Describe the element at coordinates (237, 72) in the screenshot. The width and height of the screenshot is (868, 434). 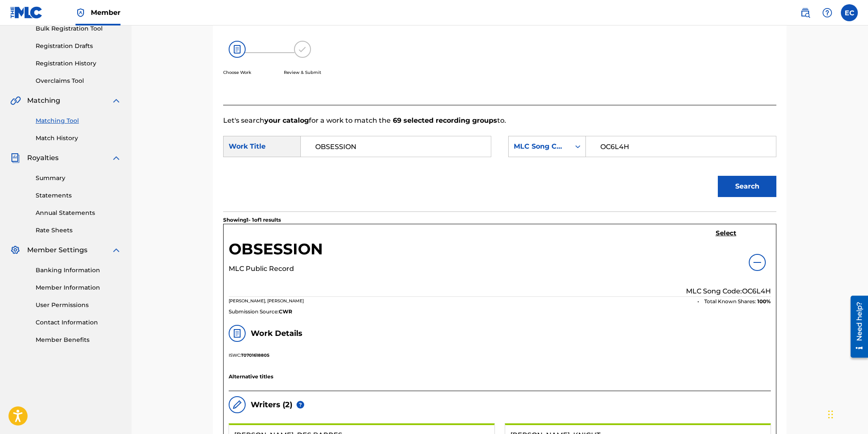
I see `p: Choose Work` at that location.